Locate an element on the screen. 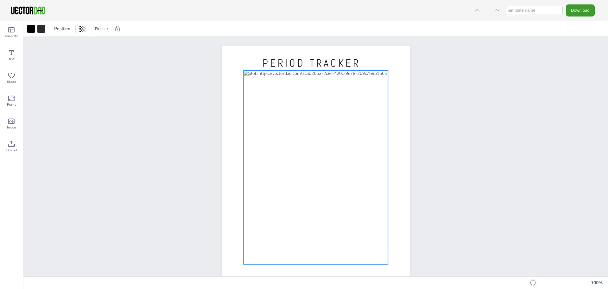 The width and height of the screenshot is (608, 289). span: Image is located at coordinates (11, 127).